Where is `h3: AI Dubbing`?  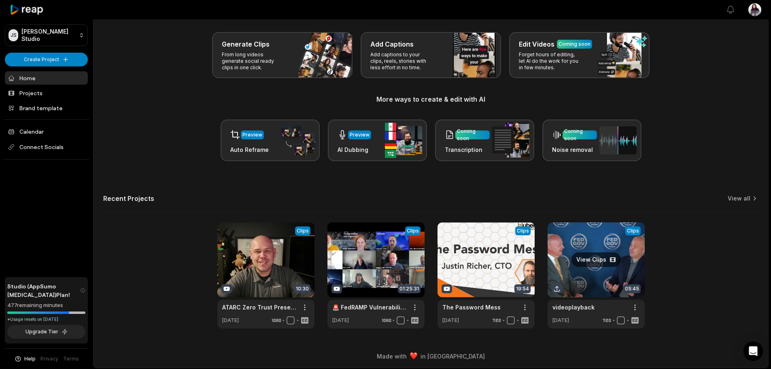 h3: AI Dubbing is located at coordinates (354, 149).